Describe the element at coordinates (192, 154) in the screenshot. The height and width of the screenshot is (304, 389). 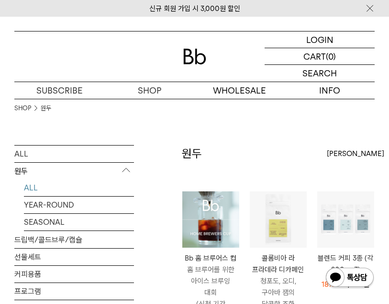
I see `h2: 원두` at that location.